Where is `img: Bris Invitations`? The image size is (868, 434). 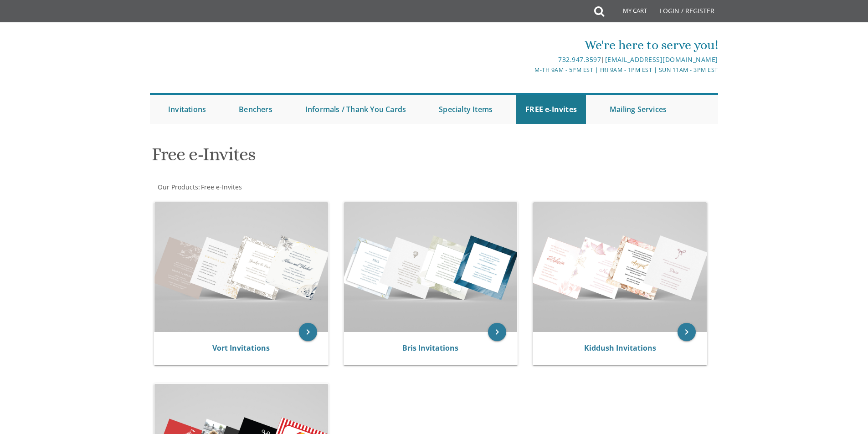 img: Bris Invitations is located at coordinates (431, 267).